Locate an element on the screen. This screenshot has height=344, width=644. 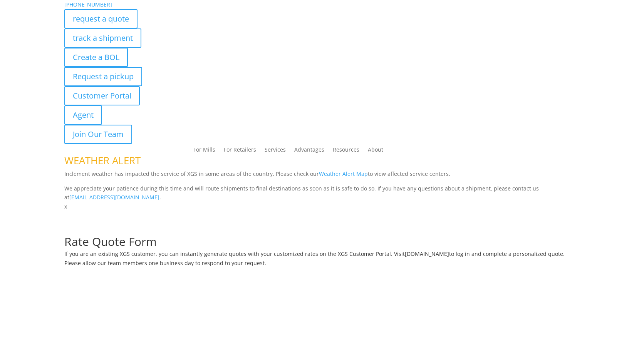
a: Customer Portal is located at coordinates (102, 96).